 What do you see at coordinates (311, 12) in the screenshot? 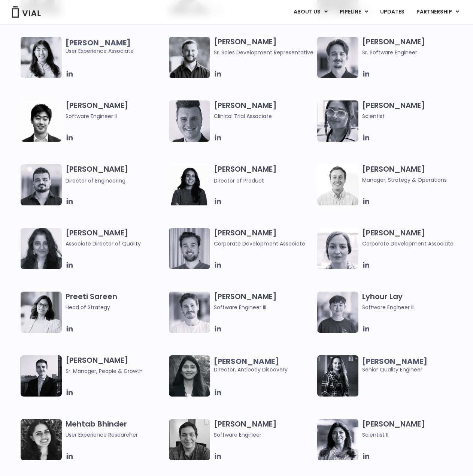
I see `a: ABOUT USMenu Toggle` at bounding box center [311, 12].